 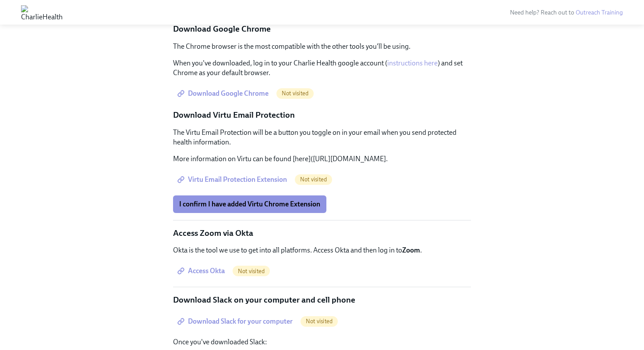 What do you see at coordinates (322, 300) in the screenshot?
I see `p: Download Slack on your computer and cell phone` at bounding box center [322, 300].